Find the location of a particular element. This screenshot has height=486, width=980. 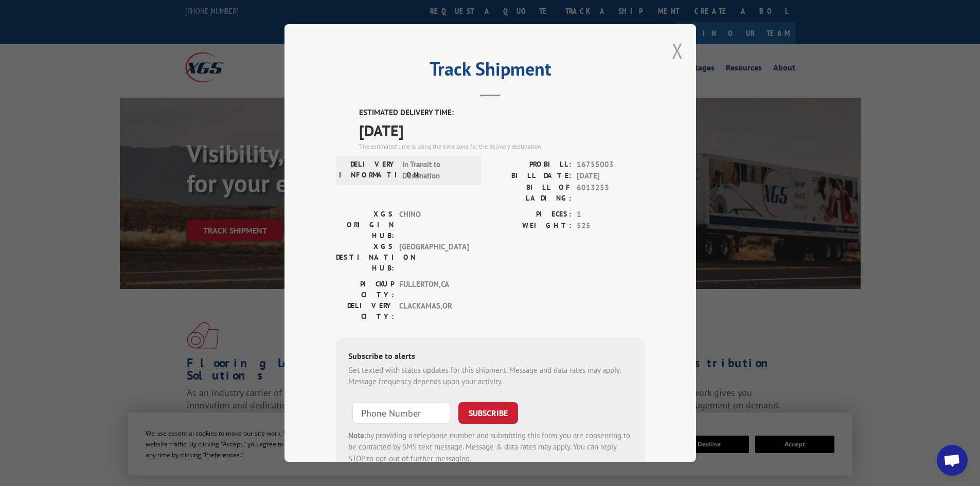

label: BILL DATE: is located at coordinates (530, 176).